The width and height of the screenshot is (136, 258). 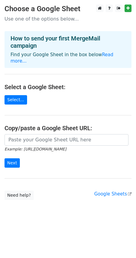 I want to click on a: Need help?, so click(x=19, y=195).